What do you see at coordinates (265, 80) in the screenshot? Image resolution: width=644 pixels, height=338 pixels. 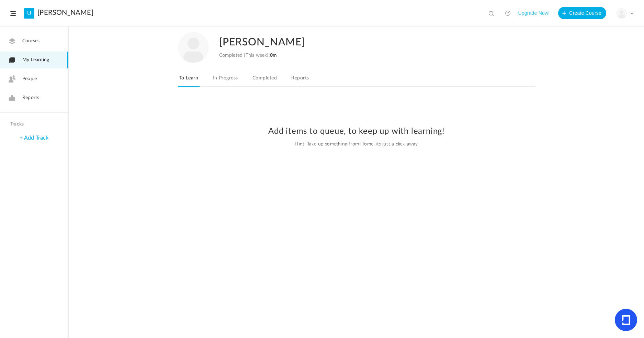 I see `a: Completed` at bounding box center [265, 80].